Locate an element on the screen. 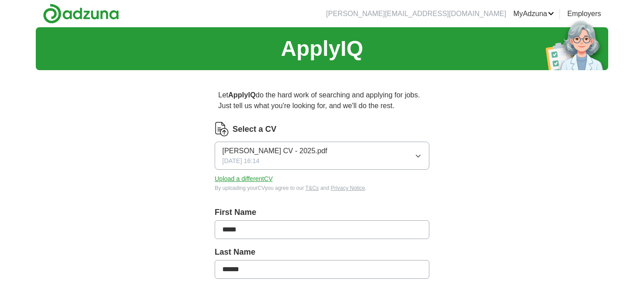  a: Privacy Notice is located at coordinates (348, 188).